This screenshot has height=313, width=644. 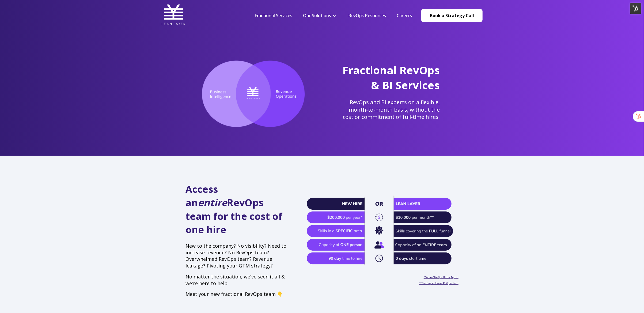 I want to click on img: Lean Layer Logo, so click(x=173, y=15).